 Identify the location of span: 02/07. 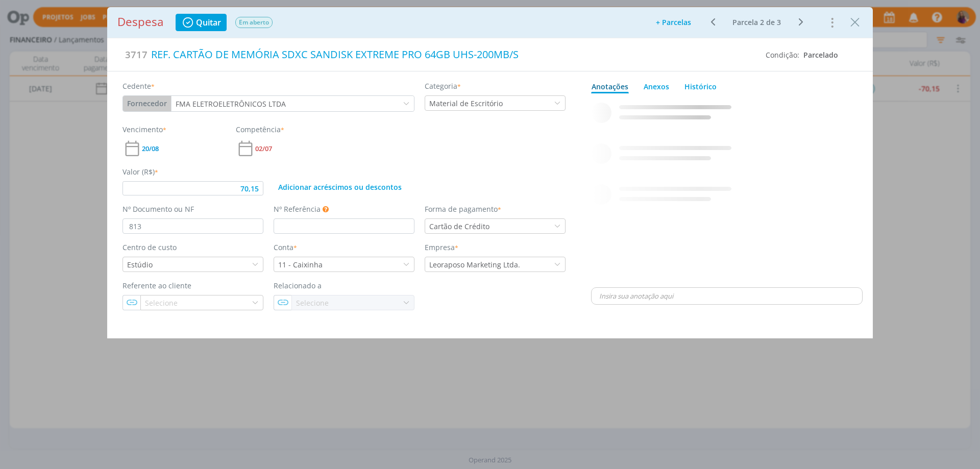
(263, 148).